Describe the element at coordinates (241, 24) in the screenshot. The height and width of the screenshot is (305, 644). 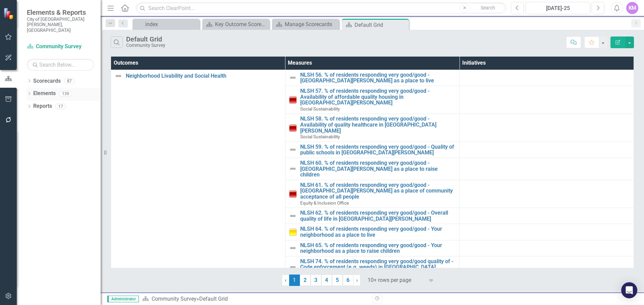
I see `div: Key Outcome Scorecard` at that location.